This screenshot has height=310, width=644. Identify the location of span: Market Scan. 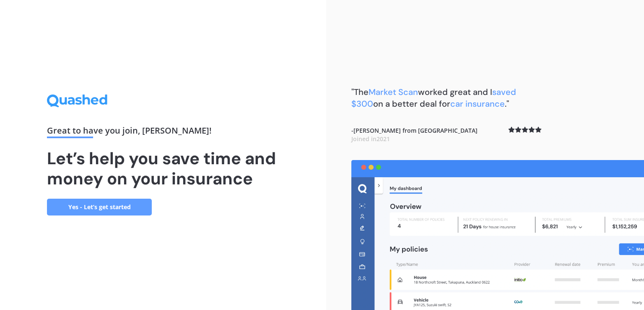
(394, 92).